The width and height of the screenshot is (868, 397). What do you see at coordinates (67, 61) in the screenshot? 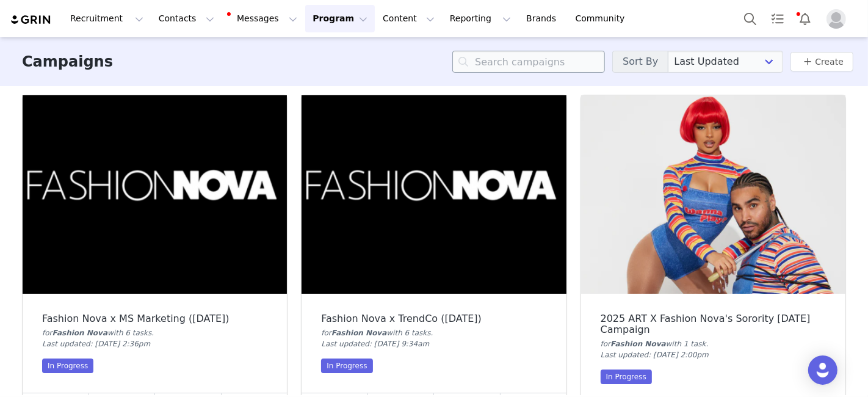
I see `h3: Campaigns` at bounding box center [67, 61].